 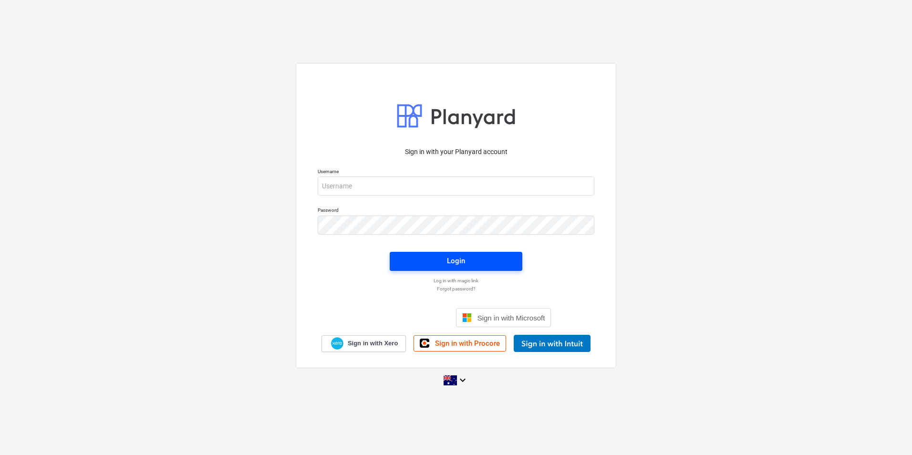 I want to click on p: Sign in with your Planyard account, so click(x=456, y=152).